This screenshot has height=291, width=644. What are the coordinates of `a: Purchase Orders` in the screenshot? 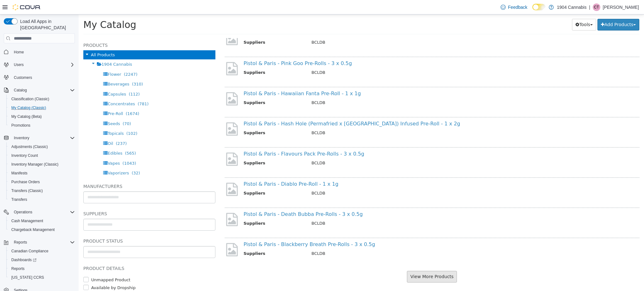 It's located at (25, 182).